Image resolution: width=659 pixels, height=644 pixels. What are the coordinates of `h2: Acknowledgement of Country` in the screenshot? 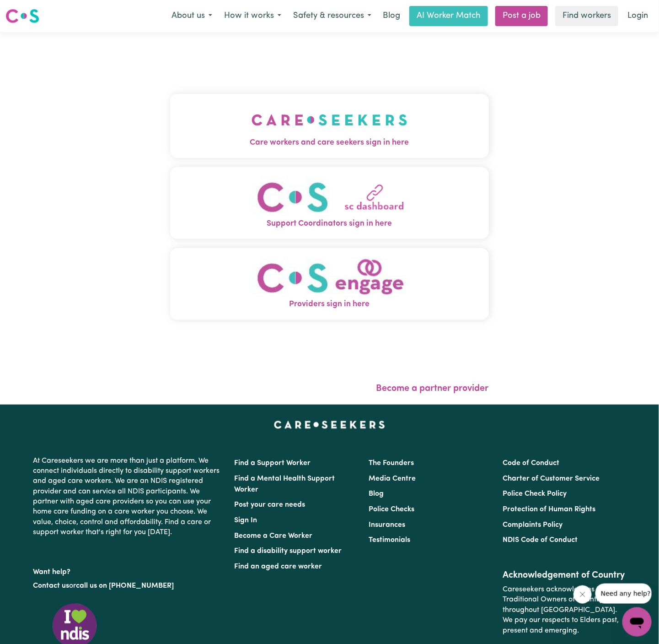 It's located at (564, 576).